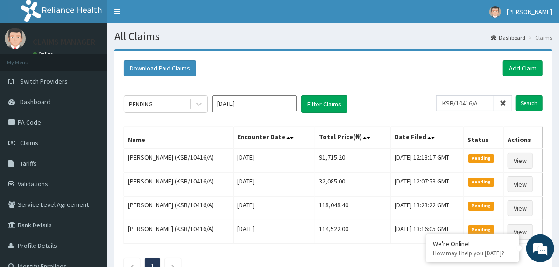  Describe the element at coordinates (473, 253) in the screenshot. I see `p: How may I help you today?` at that location.